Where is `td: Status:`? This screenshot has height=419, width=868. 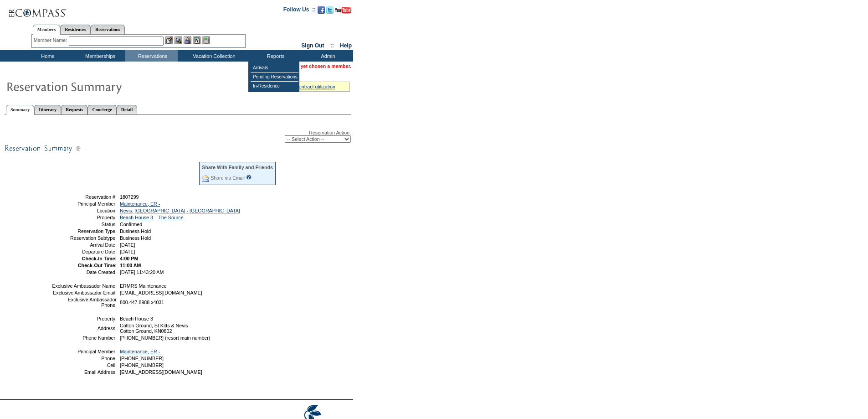
td: Status: is located at coordinates (83, 224).